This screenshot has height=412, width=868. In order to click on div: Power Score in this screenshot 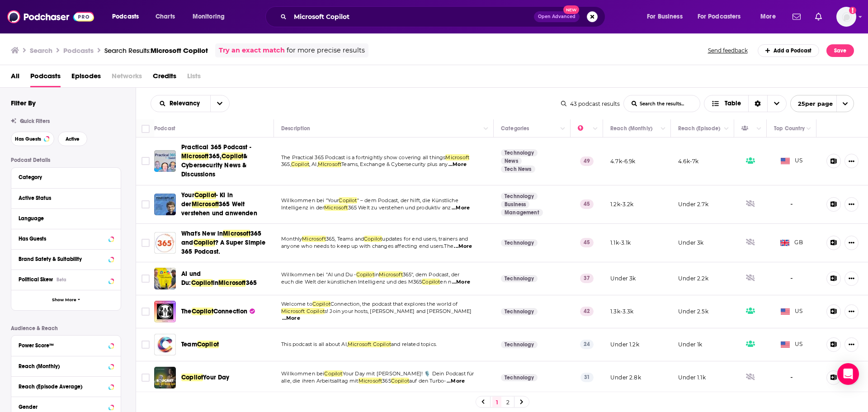, I will do `click(584, 128)`.